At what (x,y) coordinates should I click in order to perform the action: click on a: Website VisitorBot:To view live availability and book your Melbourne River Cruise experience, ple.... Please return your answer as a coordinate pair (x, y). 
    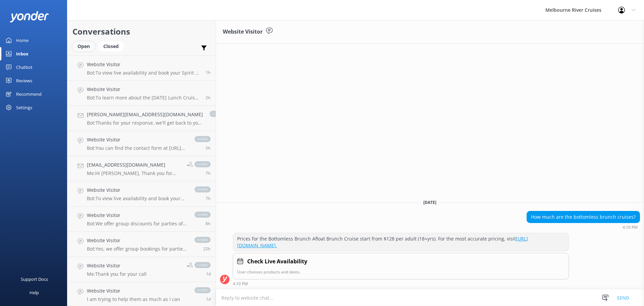
    Looking at the image, I should click on (142, 194).